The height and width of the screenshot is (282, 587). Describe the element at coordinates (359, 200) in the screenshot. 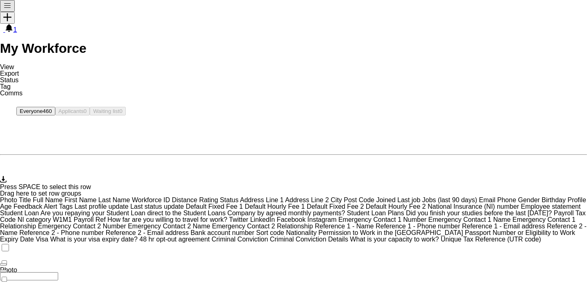

I see `span: Post Code. Press DELETE to remove` at that location.